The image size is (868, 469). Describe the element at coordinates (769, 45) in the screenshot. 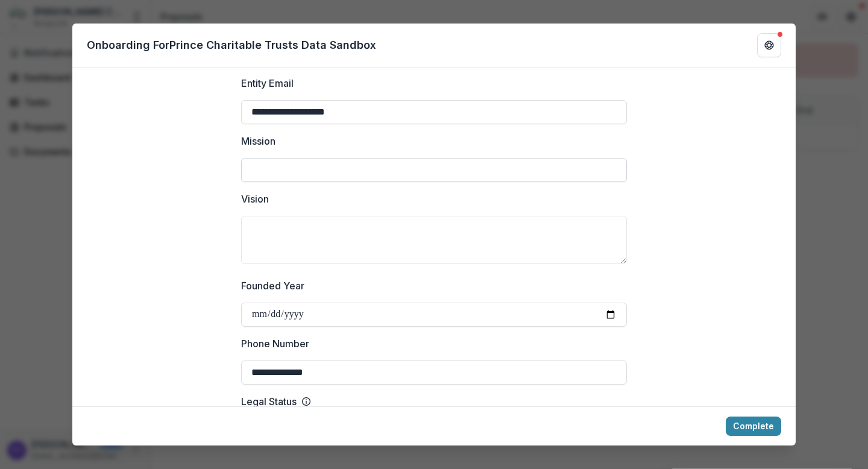

I see `button: Get Help` at that location.